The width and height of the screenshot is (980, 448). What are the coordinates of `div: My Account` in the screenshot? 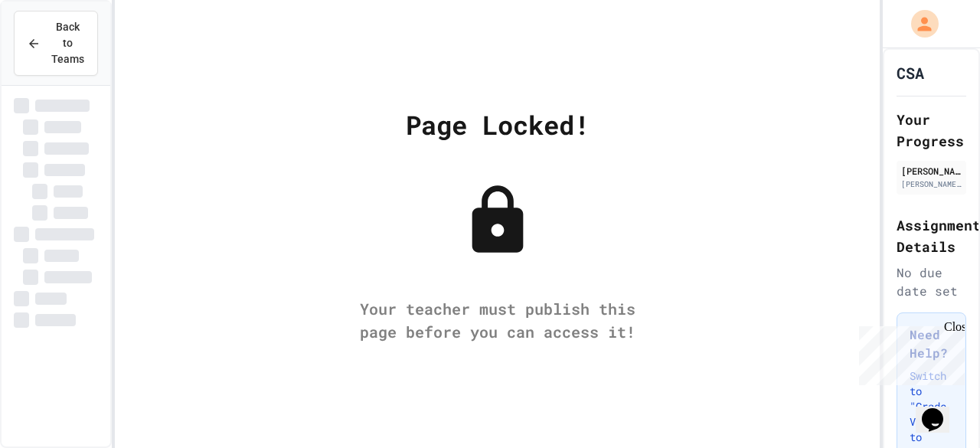 It's located at (919, 24).